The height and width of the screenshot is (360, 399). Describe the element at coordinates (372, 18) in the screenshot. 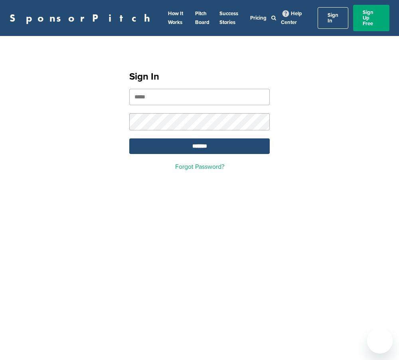

I see `a: Sign Up Free` at that location.